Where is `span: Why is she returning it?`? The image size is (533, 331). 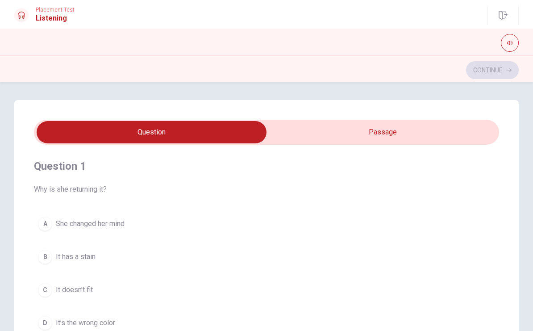
span: Why is she returning it? is located at coordinates (267, 189).